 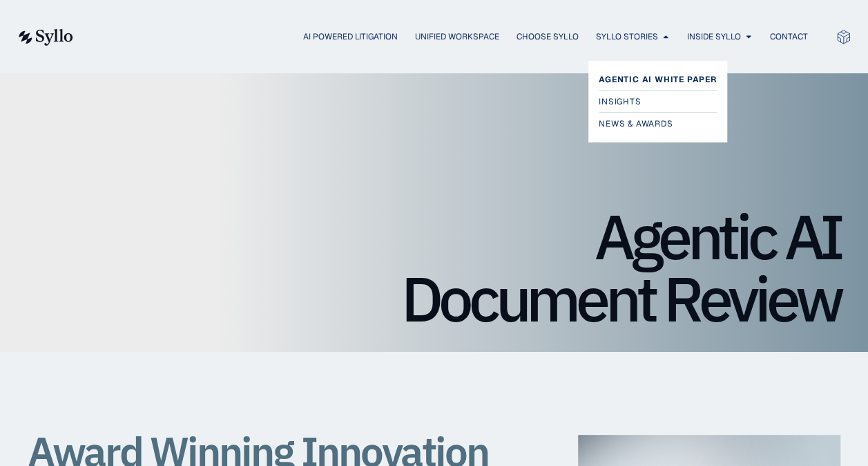 What do you see at coordinates (714, 37) in the screenshot?
I see `span: Inside Syllo` at bounding box center [714, 37].